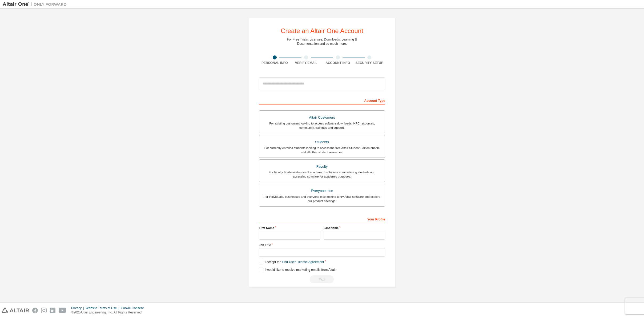 This screenshot has height=318, width=644. What do you see at coordinates (338, 63) in the screenshot?
I see `div: Account Info` at bounding box center [338, 63].